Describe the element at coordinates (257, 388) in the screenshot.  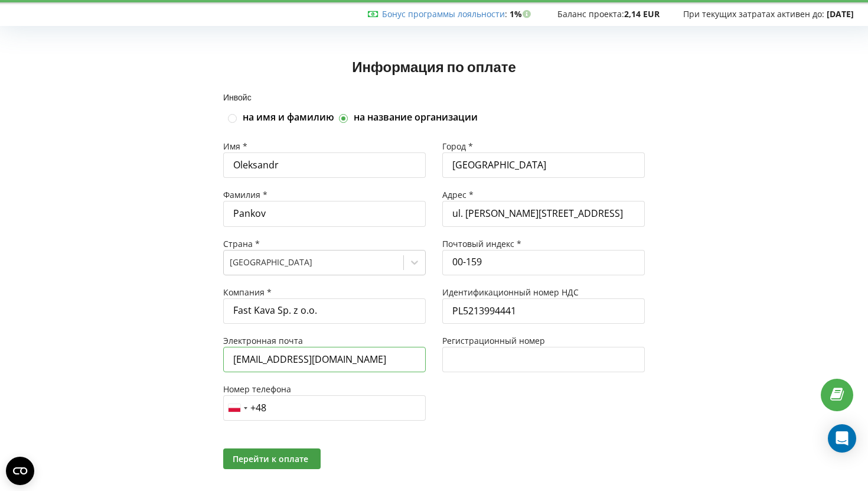
I see `span: Номер телефона` at that location.